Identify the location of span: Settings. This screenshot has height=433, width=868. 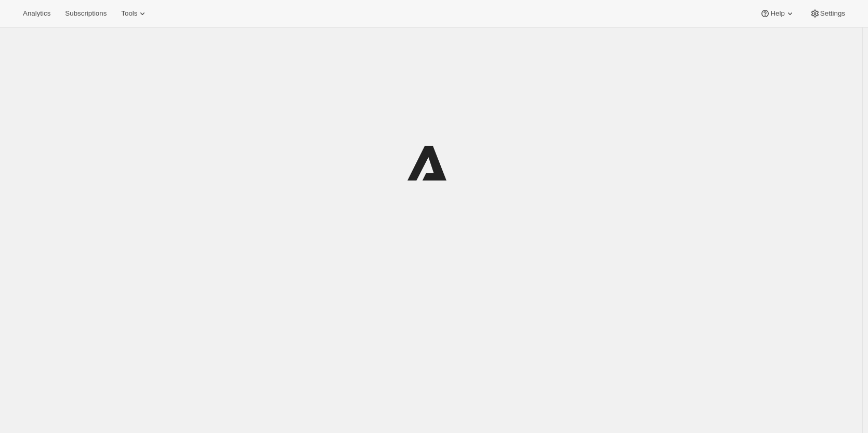
(832, 13).